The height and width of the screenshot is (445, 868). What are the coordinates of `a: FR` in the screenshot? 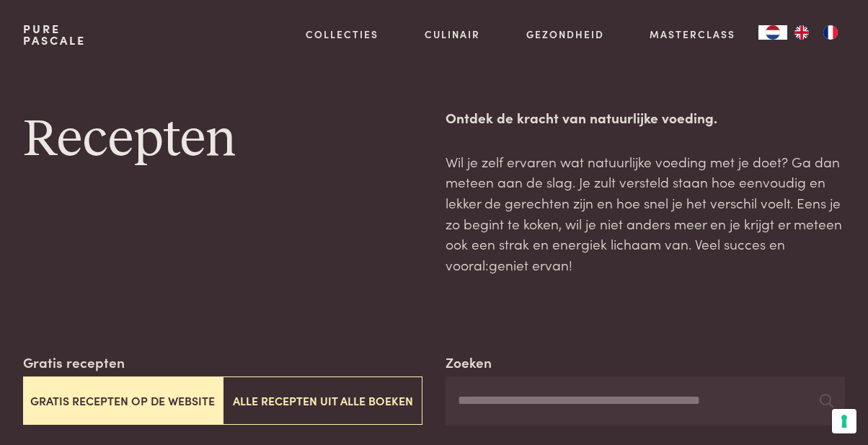 It's located at (830, 32).